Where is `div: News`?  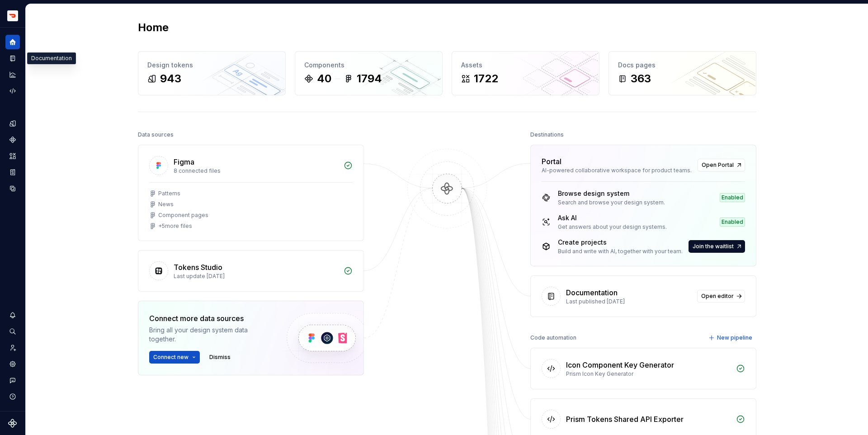 div: News is located at coordinates (166, 204).